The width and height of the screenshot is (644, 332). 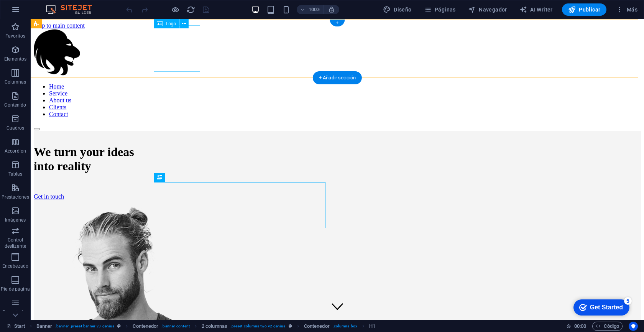 I want to click on div: Diseño (Ctrl+Alt+Y), so click(x=397, y=9).